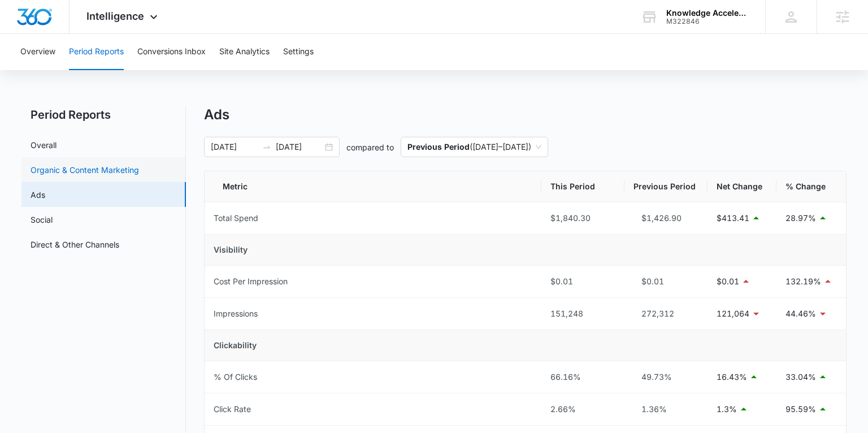  I want to click on button: Site Analytics, so click(244, 52).